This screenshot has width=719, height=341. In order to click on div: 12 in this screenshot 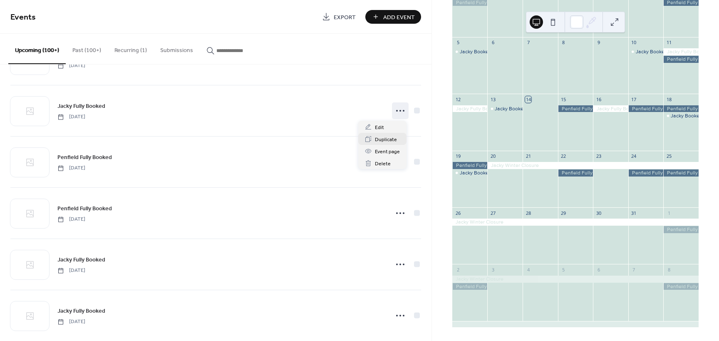, I will do `click(457, 99)`.